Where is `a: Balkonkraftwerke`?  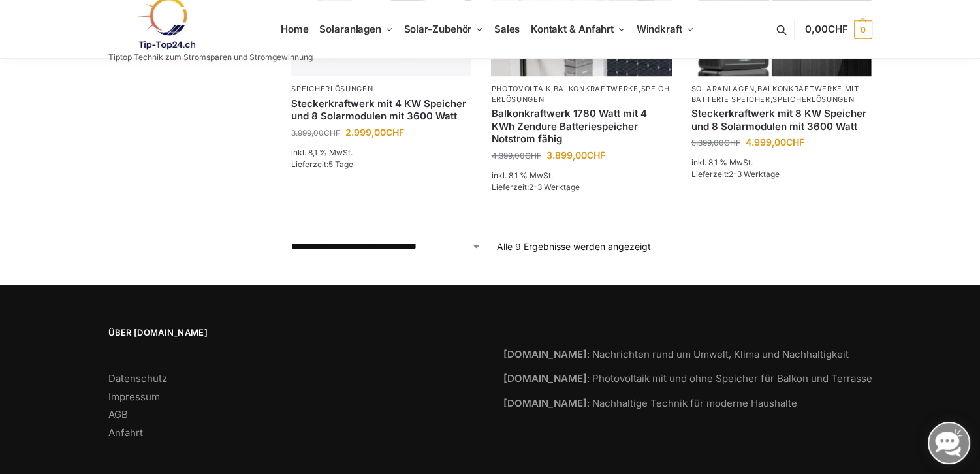
a: Balkonkraftwerke is located at coordinates (597, 88).